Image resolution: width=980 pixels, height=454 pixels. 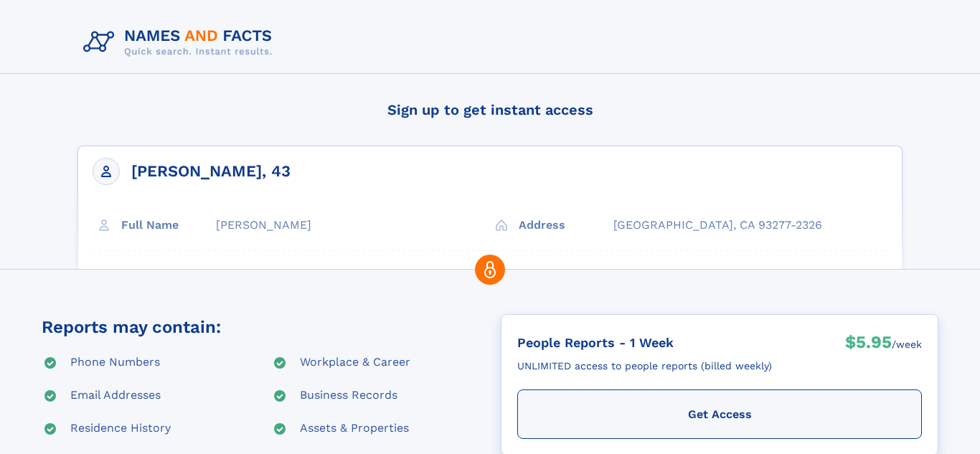 What do you see at coordinates (181, 42) in the screenshot?
I see `img: Logo Names and Facts` at bounding box center [181, 42].